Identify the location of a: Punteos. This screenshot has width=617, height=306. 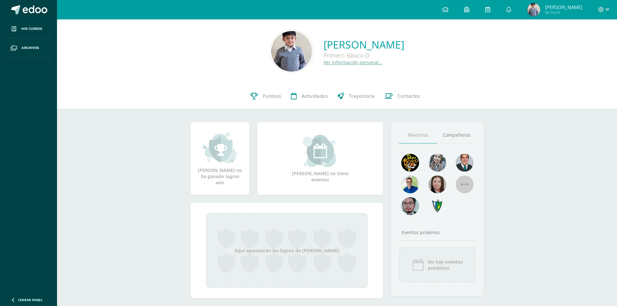
(265, 96).